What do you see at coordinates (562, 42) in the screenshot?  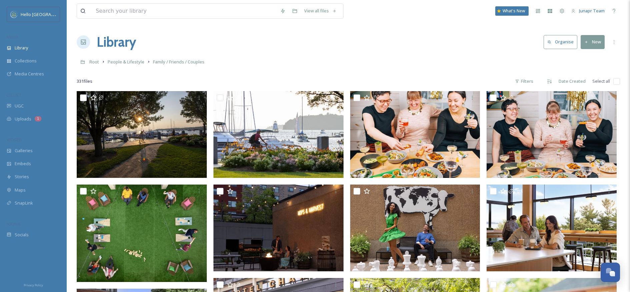 I see `a: Organise` at bounding box center [562, 42].